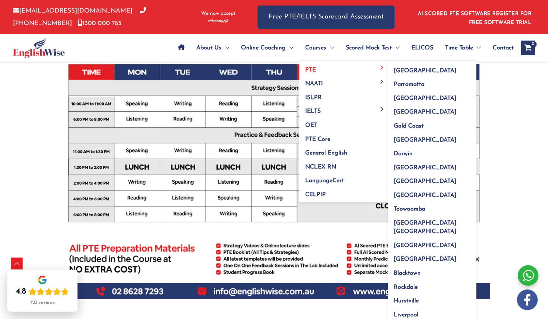 Image resolution: width=548 pixels, height=319 pixels. What do you see at coordinates (42, 292) in the screenshot?
I see `div: Rating: 4.8 out of 5` at bounding box center [42, 292].